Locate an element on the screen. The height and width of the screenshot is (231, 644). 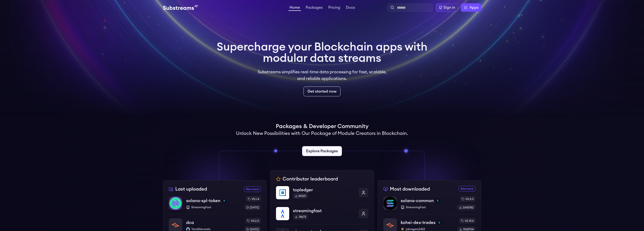
div: 80321 is located at coordinates (301, 196).